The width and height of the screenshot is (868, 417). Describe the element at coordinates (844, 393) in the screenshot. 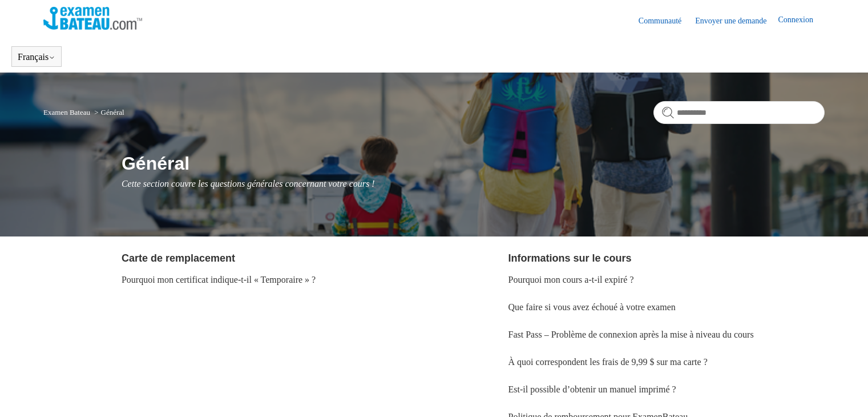

I see `div: Live chat` at that location.